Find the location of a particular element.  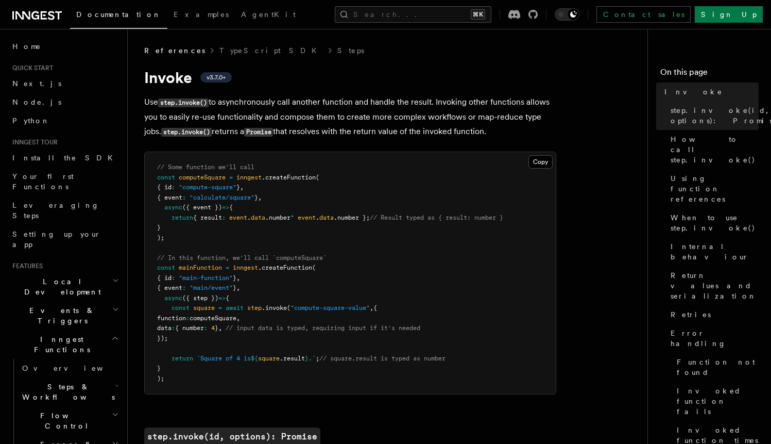

a: Return values and serialization is located at coordinates (713, 285).